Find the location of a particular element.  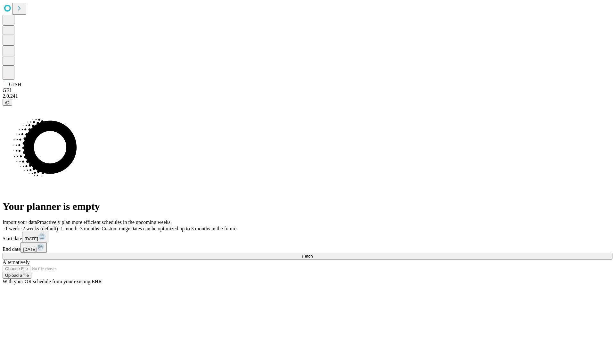

span: Fetch is located at coordinates (307, 256).